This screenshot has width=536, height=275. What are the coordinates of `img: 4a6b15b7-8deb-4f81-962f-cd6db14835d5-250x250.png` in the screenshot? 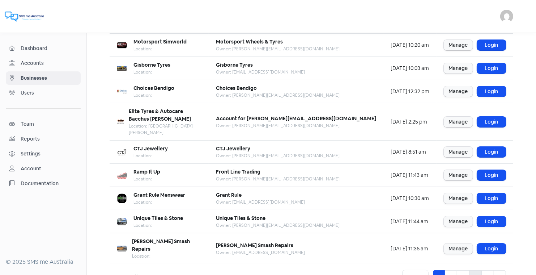 It's located at (122, 198).